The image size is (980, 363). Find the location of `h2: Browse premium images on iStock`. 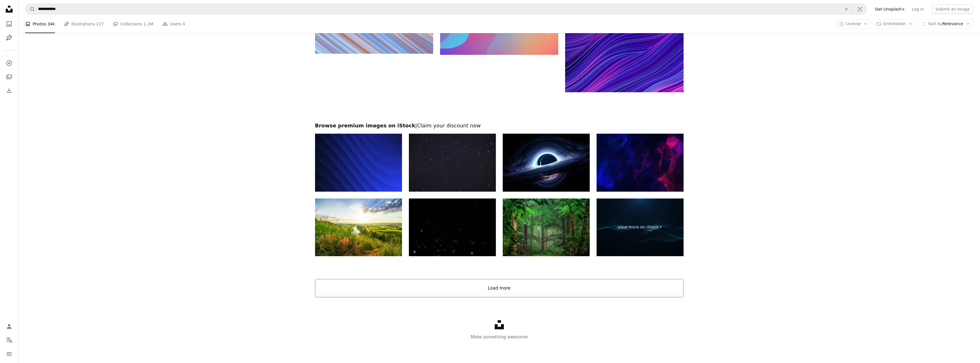

h2: Browse premium images on iStock is located at coordinates (499, 126).